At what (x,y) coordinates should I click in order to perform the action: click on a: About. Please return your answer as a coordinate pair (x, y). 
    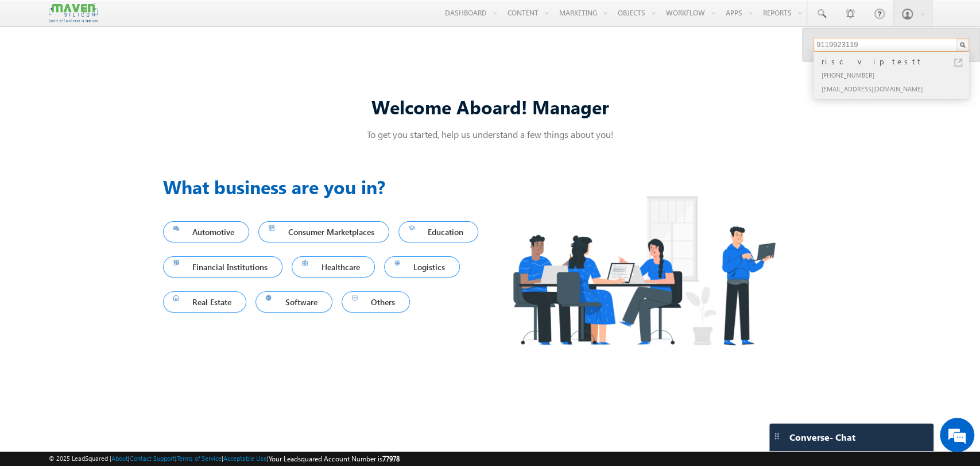
    Looking at the image, I should click on (119, 458).